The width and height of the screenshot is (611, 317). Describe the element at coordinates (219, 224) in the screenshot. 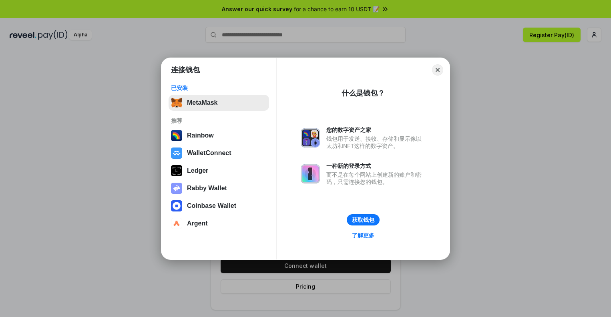

I see `button: Argent` at that location.